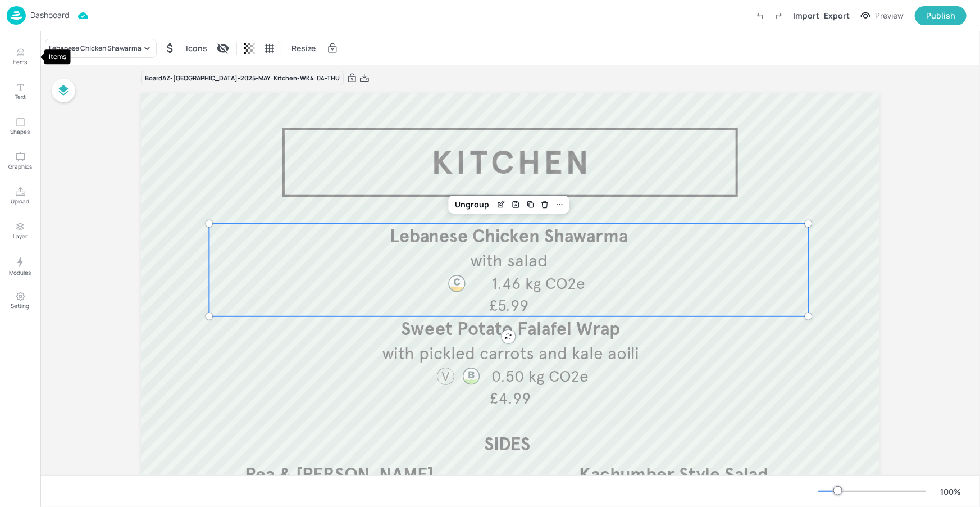  I want to click on div: Display condition, so click(223, 48).